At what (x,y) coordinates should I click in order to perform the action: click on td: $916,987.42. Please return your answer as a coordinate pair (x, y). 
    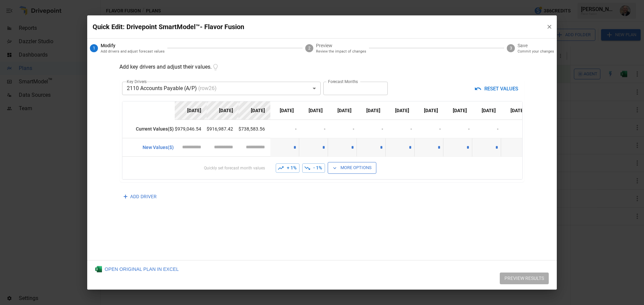
    Looking at the image, I should click on (223, 129).